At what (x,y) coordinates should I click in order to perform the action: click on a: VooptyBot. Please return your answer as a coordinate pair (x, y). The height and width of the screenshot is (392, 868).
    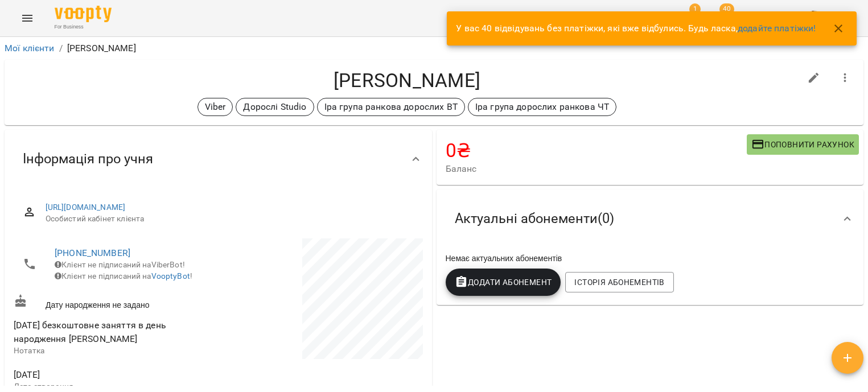
    Looking at the image, I should click on (171, 276).